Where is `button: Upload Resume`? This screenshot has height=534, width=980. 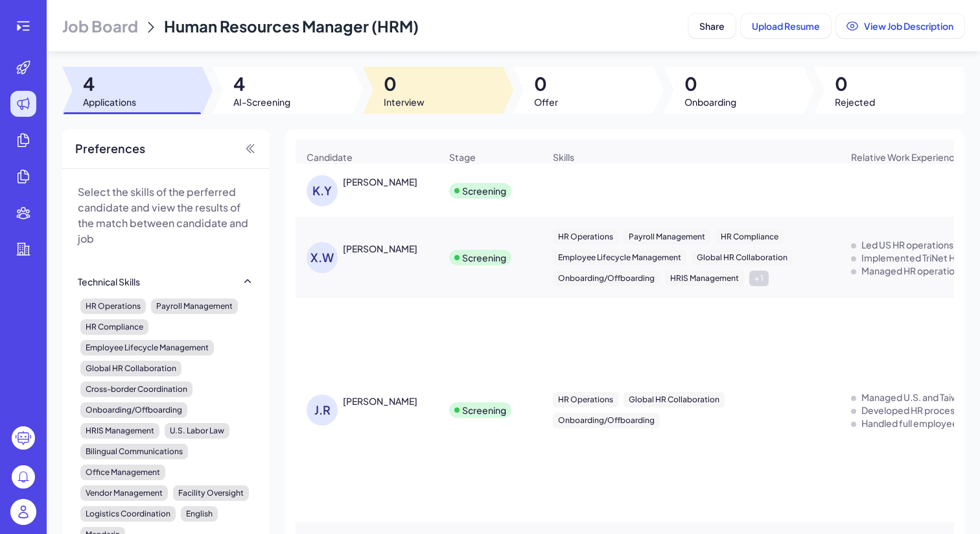 button: Upload Resume is located at coordinates (785, 26).